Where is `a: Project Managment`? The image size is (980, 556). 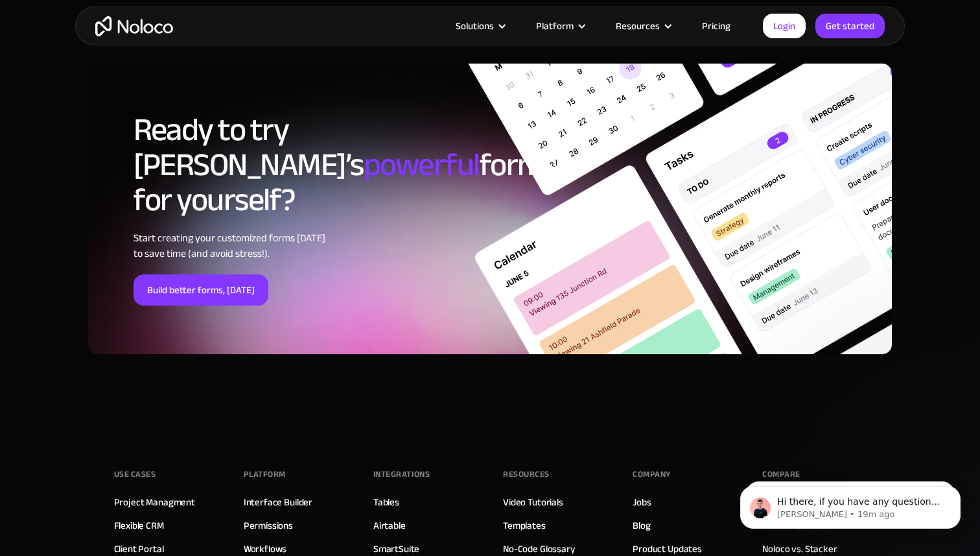
a: Project Managment is located at coordinates (154, 502).